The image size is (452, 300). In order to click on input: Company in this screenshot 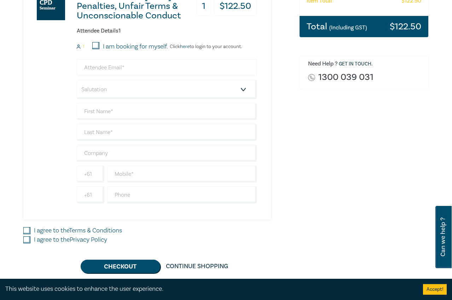, I will do `click(166, 153)`.